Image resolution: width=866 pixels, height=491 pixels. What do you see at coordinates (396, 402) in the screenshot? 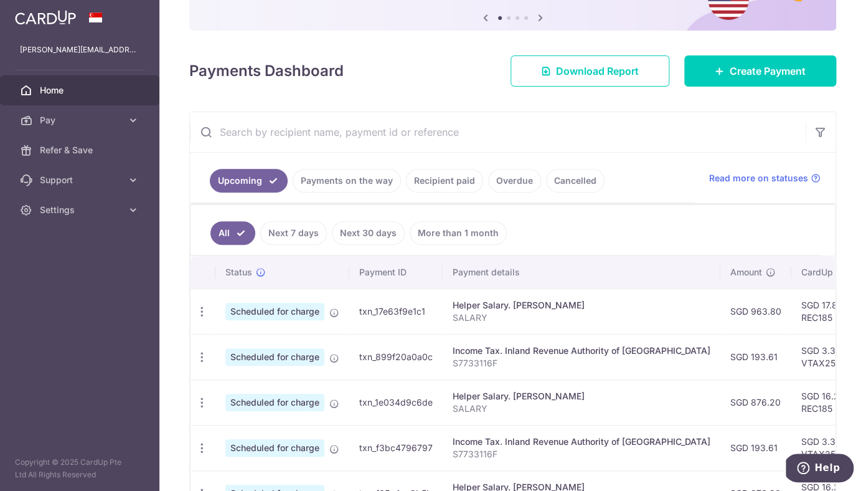
I see `td: txn_1e034d9c6de` at bounding box center [396, 402].